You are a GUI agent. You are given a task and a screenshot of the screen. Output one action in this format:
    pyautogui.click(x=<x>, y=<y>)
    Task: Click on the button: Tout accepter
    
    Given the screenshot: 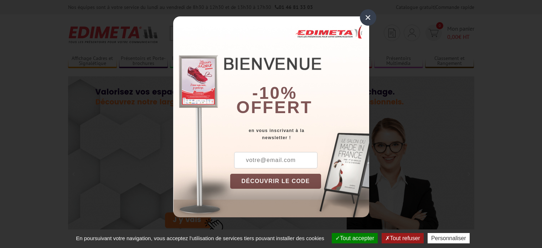 What is the action you would take?
    pyautogui.click(x=355, y=238)
    